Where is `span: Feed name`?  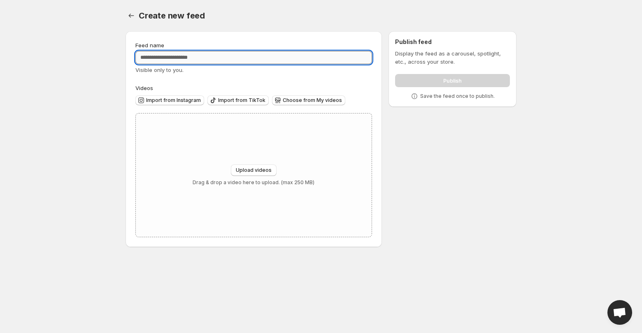
span: Feed name is located at coordinates (150, 45).